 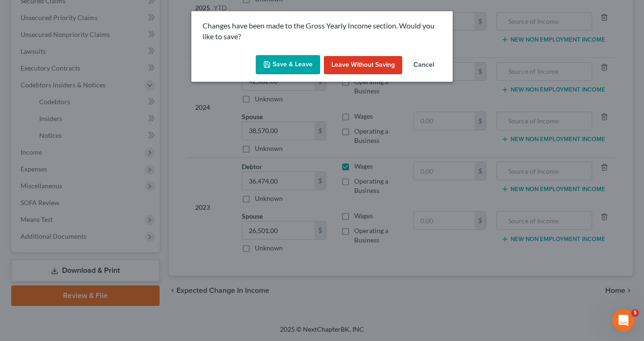 What do you see at coordinates (363, 66) in the screenshot?
I see `button: Leave without Saving` at bounding box center [363, 66].